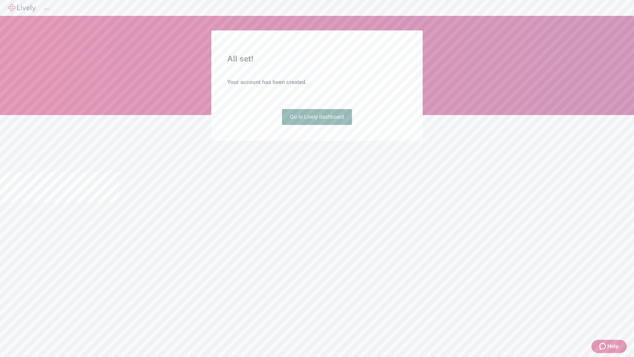 The height and width of the screenshot is (357, 634). Describe the element at coordinates (46, 9) in the screenshot. I see `button: Log out` at that location.